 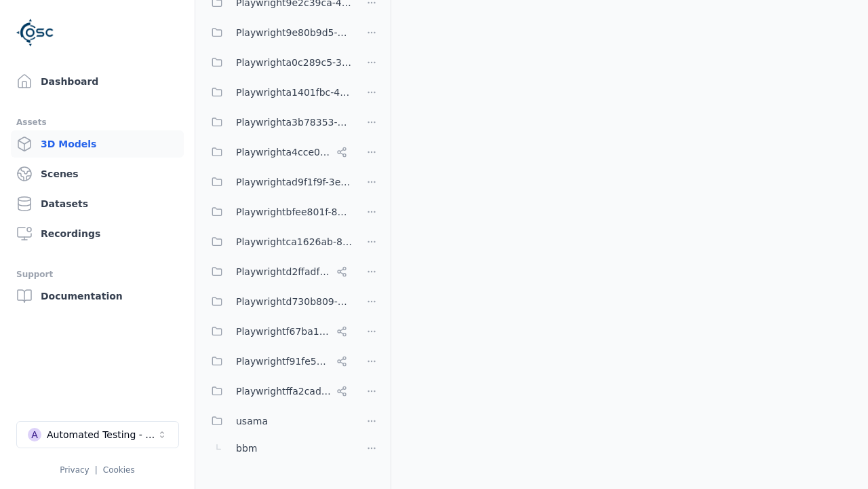 What do you see at coordinates (294, 182) in the screenshot?
I see `span: Playwrightad9f1f9f-3e6a-4231-8f19-c506bf64a382` at bounding box center [294, 182].